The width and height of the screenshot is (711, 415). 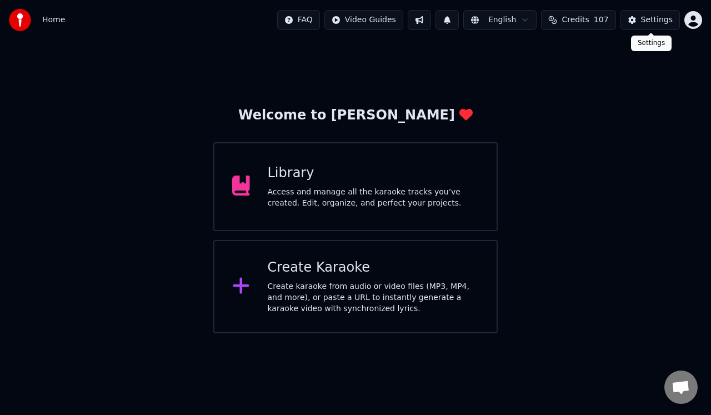 What do you see at coordinates (650, 20) in the screenshot?
I see `button: Settings` at bounding box center [650, 20].